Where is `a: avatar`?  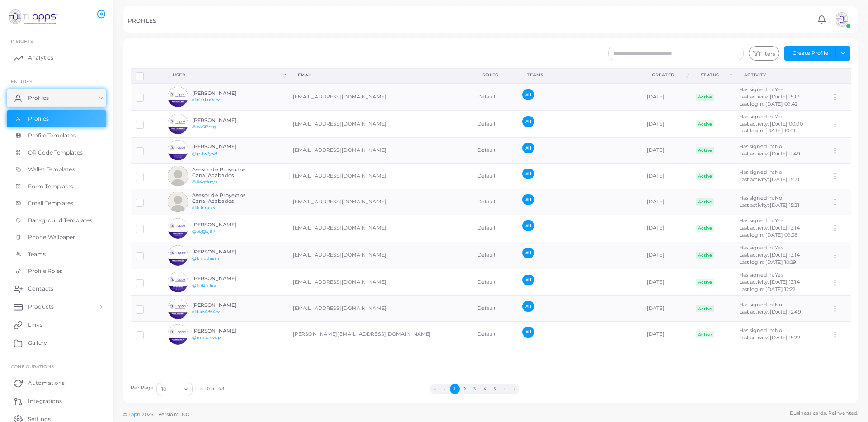
a: avatar is located at coordinates (841, 20).